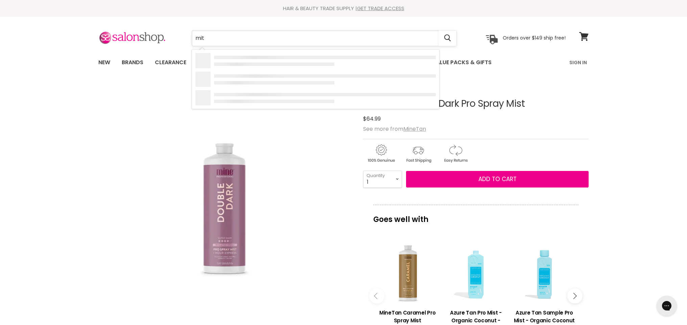  What do you see at coordinates (312, 63) in the screenshot?
I see `ul: Main menu` at bounding box center [312, 63].